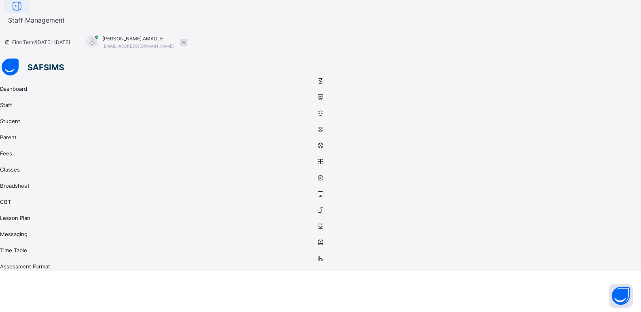 This screenshot has width=641, height=312. What do you see at coordinates (33, 67) in the screenshot?
I see `img: safsims` at bounding box center [33, 67].